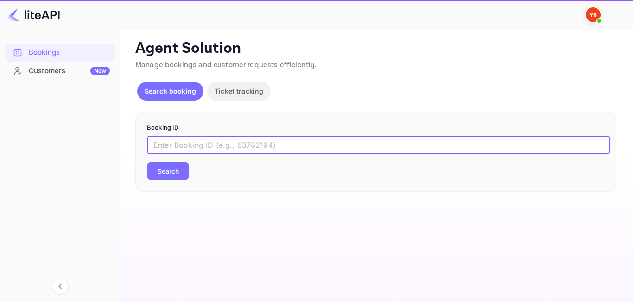 The width and height of the screenshot is (633, 302). What do you see at coordinates (60, 286) in the screenshot?
I see `button: Collapse navigation` at bounding box center [60, 286].